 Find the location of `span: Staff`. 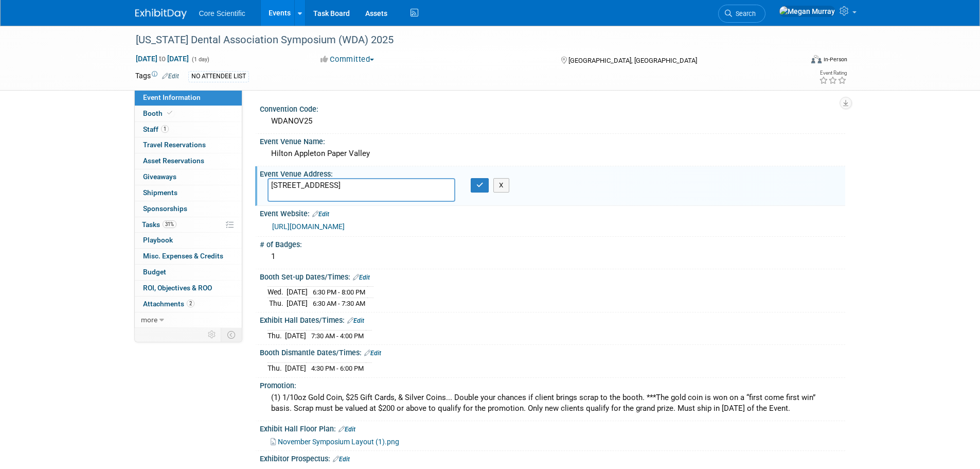

span: Staff is located at coordinates (156, 129).